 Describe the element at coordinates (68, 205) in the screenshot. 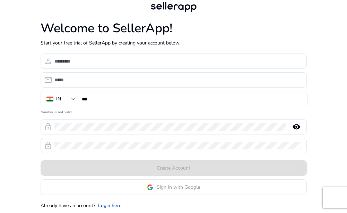

I see `p: Already have an account?` at that location.